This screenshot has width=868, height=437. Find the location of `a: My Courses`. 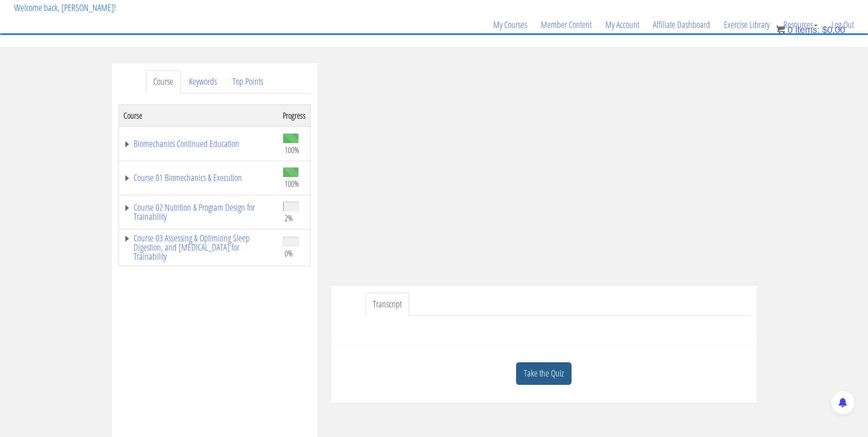

a: My Courses is located at coordinates (510, 25).